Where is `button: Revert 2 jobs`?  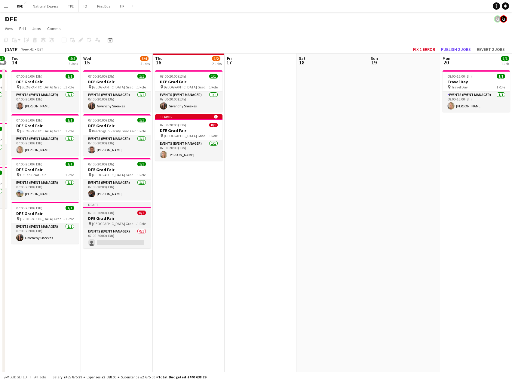
button: Revert 2 jobs is located at coordinates (491, 49).